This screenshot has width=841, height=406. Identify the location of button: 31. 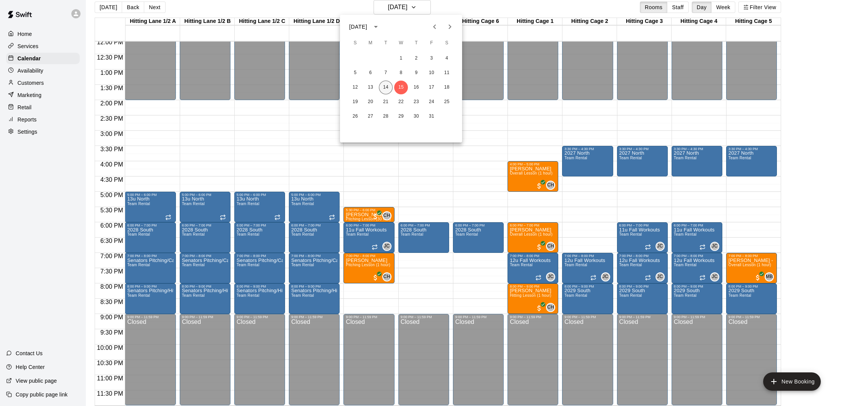
(432, 116).